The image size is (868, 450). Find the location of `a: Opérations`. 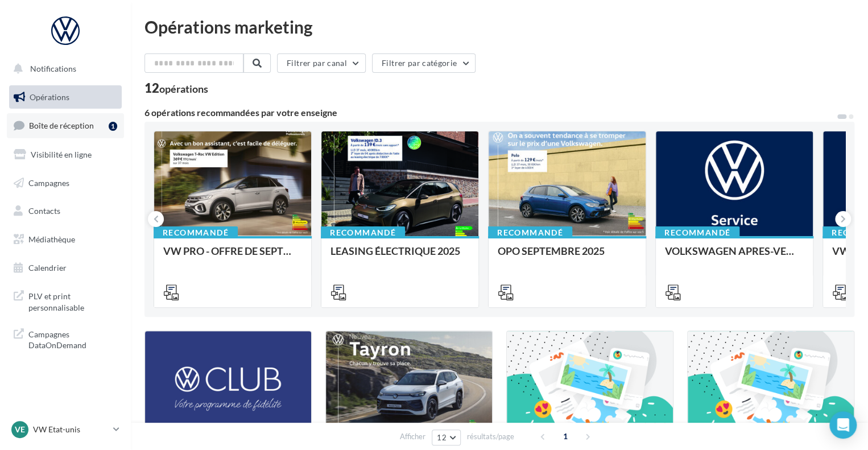

a: Opérations is located at coordinates (66, 97).